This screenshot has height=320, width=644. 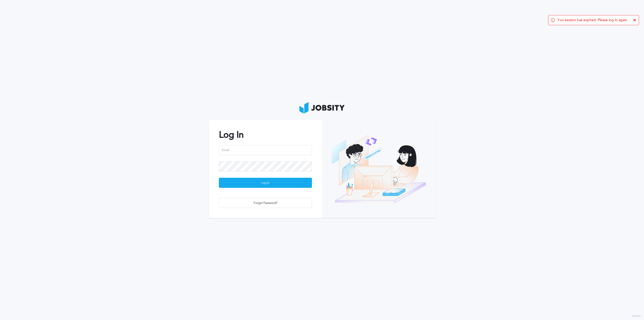 What do you see at coordinates (266, 150) in the screenshot?
I see `input: Email` at bounding box center [266, 150].